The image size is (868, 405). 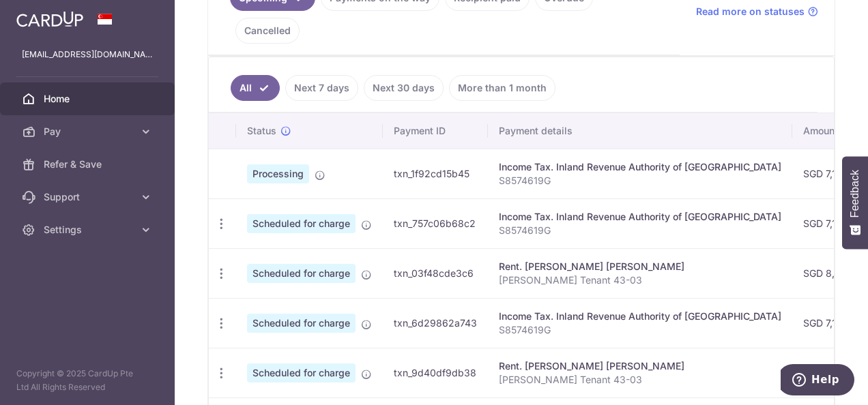 I want to click on span: Feedback, so click(x=855, y=194).